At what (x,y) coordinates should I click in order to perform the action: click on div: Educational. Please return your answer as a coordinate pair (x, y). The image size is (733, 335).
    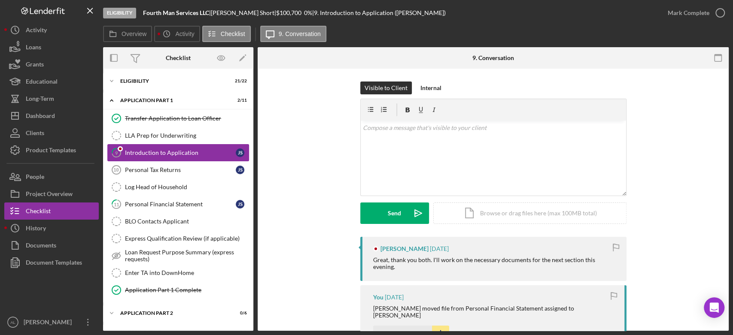
    Looking at the image, I should click on (42, 82).